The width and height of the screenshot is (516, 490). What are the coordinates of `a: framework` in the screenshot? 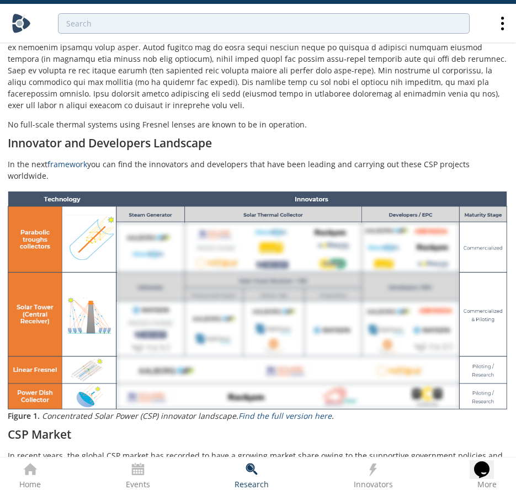 It's located at (67, 164).